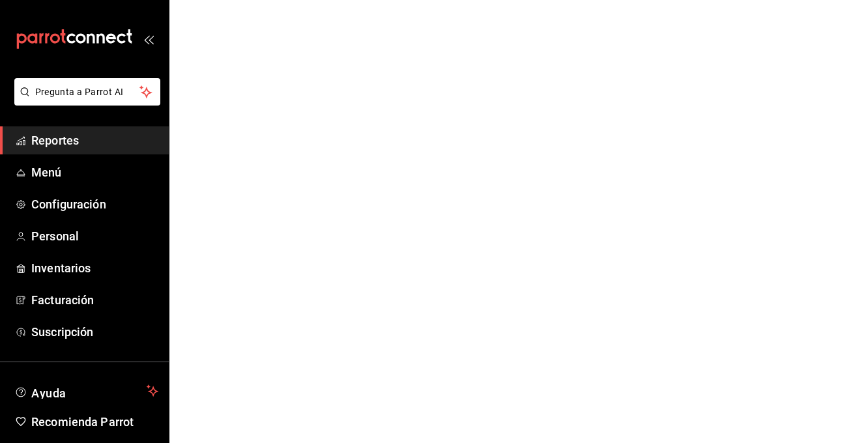  I want to click on a: Pregunta a Parrot AI, so click(84, 101).